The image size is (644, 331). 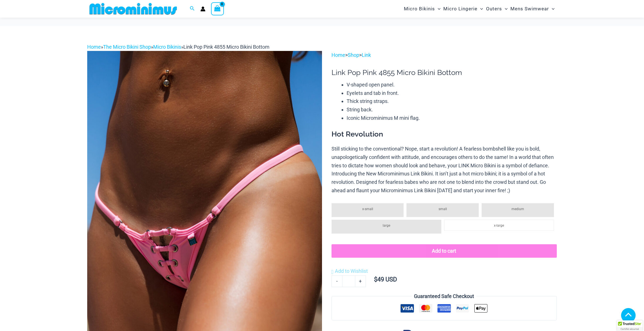 I want to click on span: Mens Swimwear, so click(x=530, y=9).